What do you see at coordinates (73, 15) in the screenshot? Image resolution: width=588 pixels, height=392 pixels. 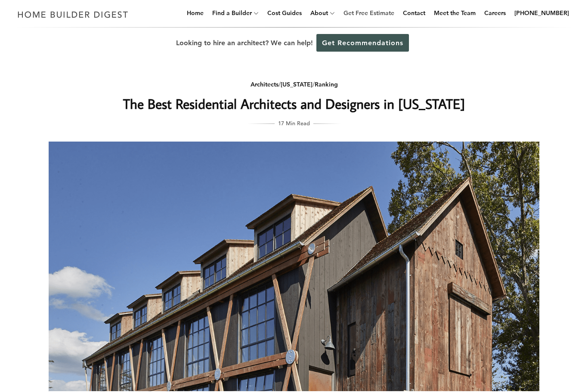 I see `img: Home Builder Digest` at bounding box center [73, 15].